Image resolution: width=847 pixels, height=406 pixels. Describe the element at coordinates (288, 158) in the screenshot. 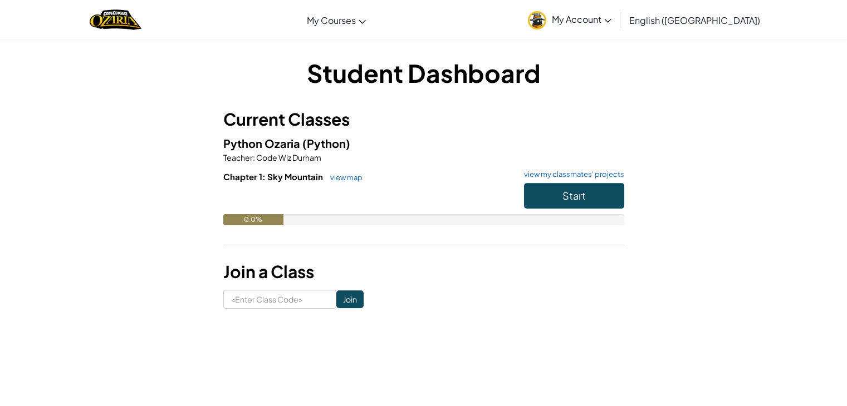

I see `span: Code Wiz Durham` at that location.